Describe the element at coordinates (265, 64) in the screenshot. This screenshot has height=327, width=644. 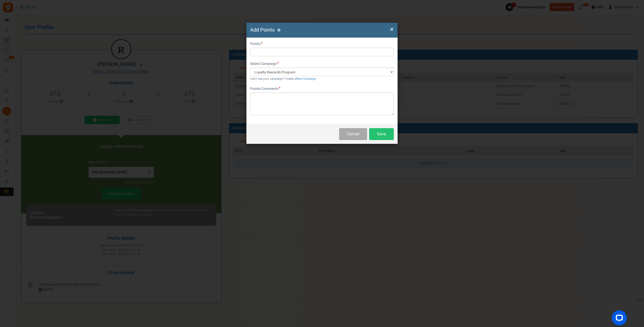
I see `label: Select Campaign` at that location.